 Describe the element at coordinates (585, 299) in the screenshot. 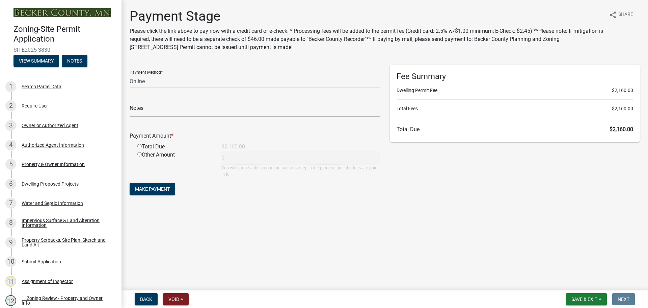

I see `span: Save & Exit` at that location.